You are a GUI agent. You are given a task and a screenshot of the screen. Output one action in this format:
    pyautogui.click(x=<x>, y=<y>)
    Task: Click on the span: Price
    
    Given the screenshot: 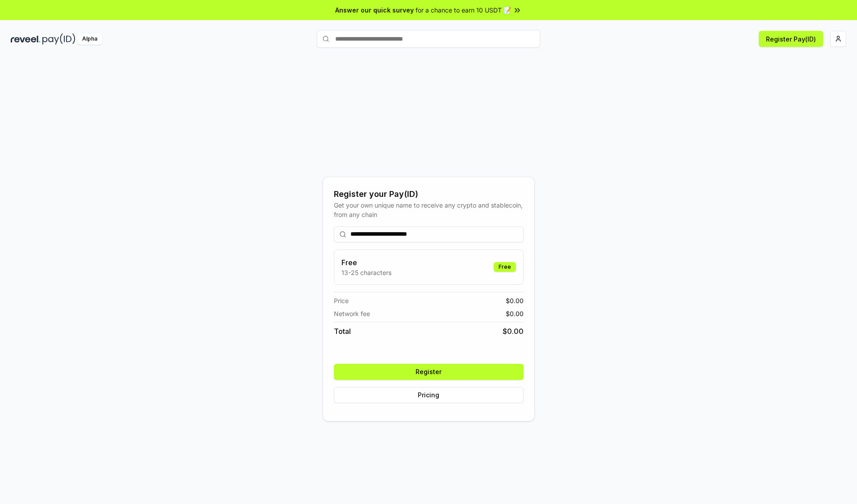 What is the action you would take?
    pyautogui.click(x=341, y=300)
    